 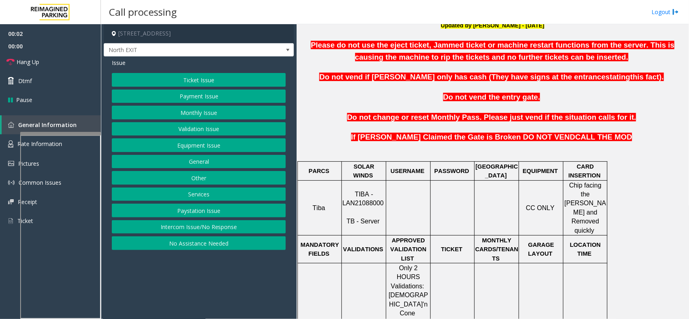 I want to click on span: TIBA - LAN21088000, so click(x=363, y=199).